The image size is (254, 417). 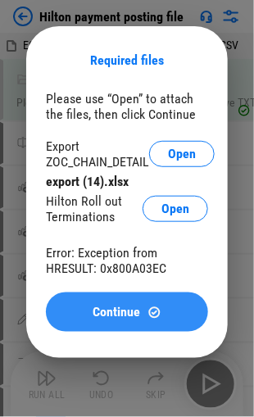 I want to click on button: ContinueContinue, so click(x=127, y=312).